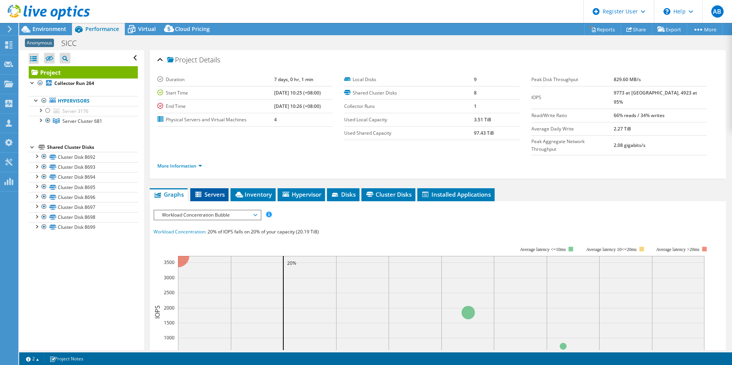 The width and height of the screenshot is (732, 365). Describe the element at coordinates (83, 177) in the screenshot. I see `a: Cluster Disk 8694` at that location.